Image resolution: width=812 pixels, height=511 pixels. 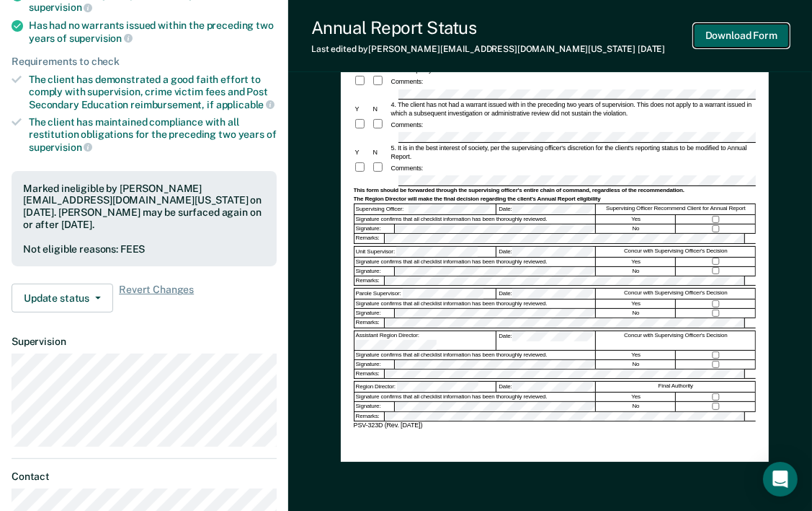 What do you see at coordinates (62, 298) in the screenshot?
I see `button: Update status` at bounding box center [62, 298].